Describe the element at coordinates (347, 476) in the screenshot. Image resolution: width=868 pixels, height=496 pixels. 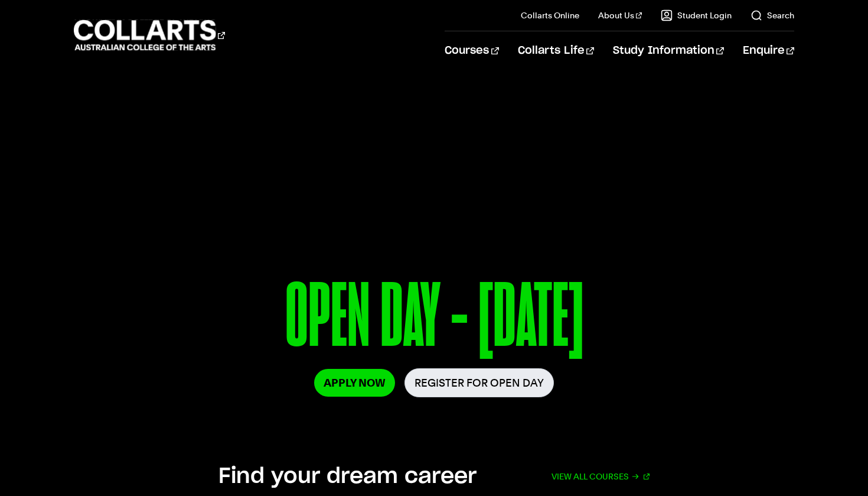
I see `h2: Find your dream career` at that location.